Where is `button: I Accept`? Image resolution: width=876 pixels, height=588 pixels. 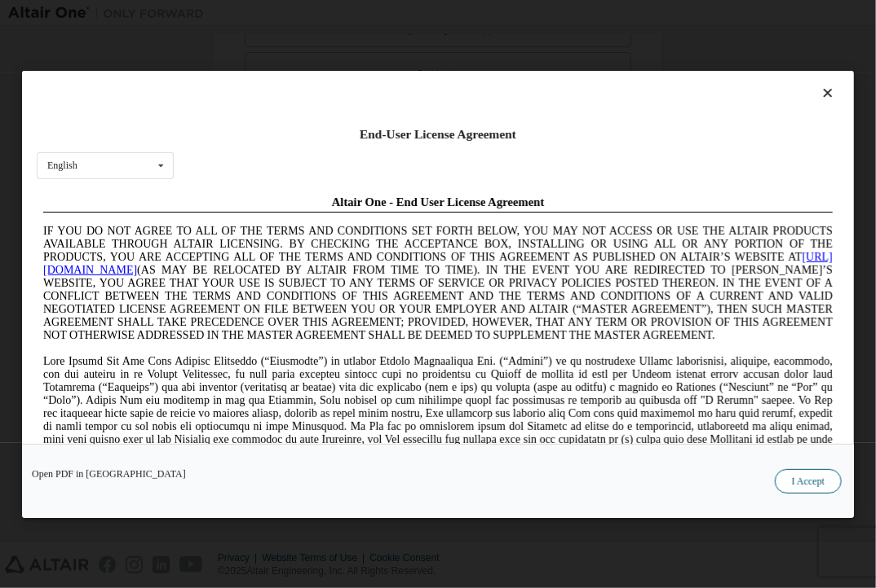
button: I Accept is located at coordinates (808, 481).